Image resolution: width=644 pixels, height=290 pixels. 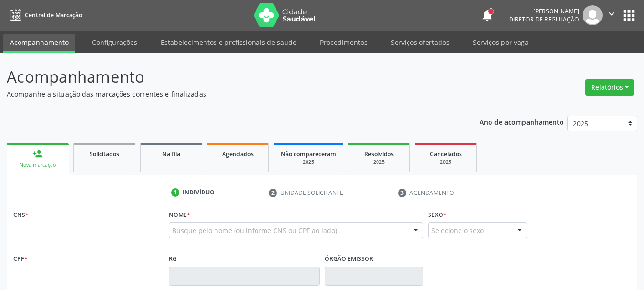 What do you see at coordinates (437, 214) in the screenshot?
I see `label: Sexo` at bounding box center [437, 214].